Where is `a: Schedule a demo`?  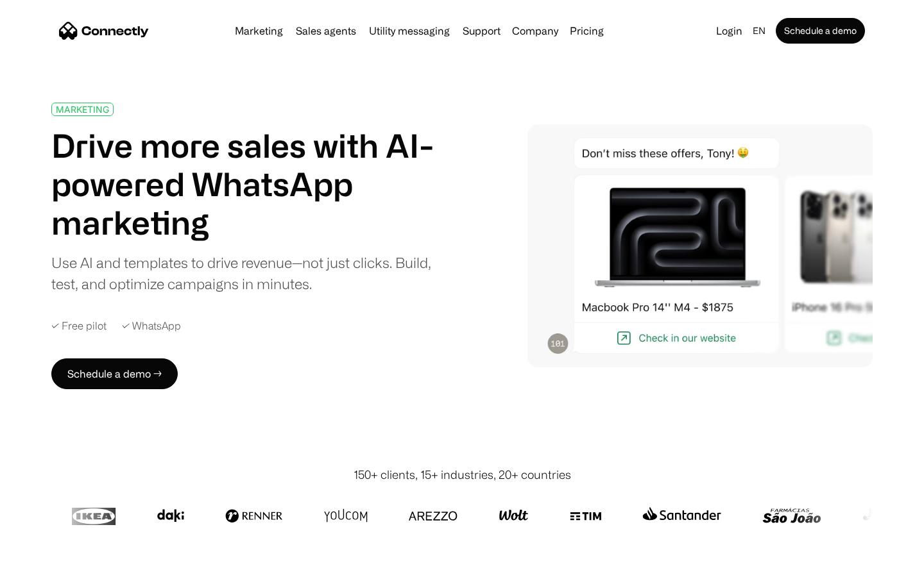 a: Schedule a demo is located at coordinates (820, 31).